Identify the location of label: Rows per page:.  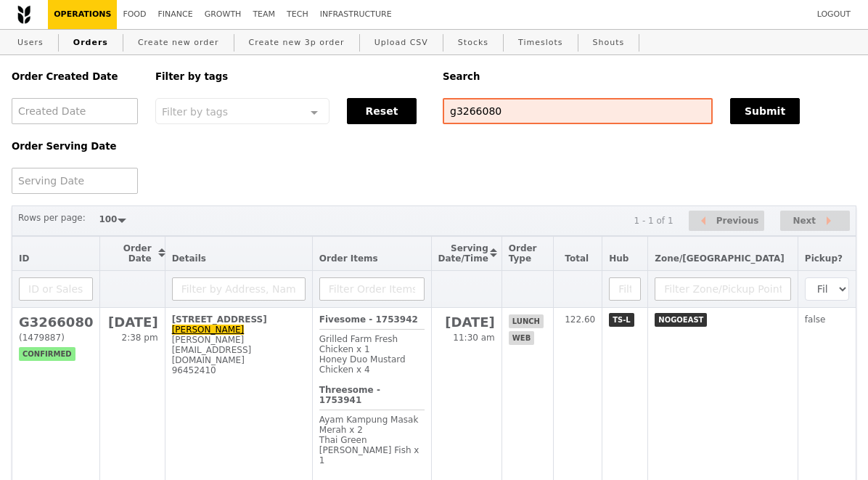
(51, 218).